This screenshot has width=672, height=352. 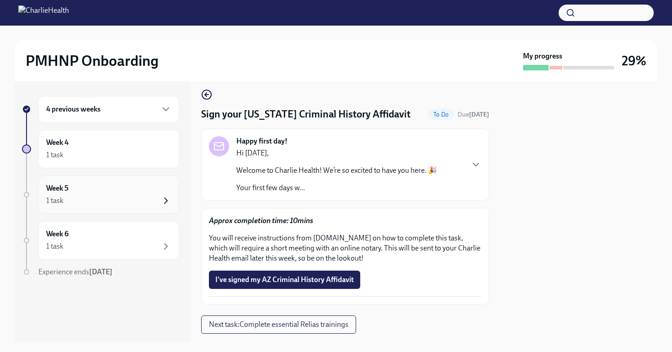 I want to click on p: Your first few days w..., so click(x=337, y=188).